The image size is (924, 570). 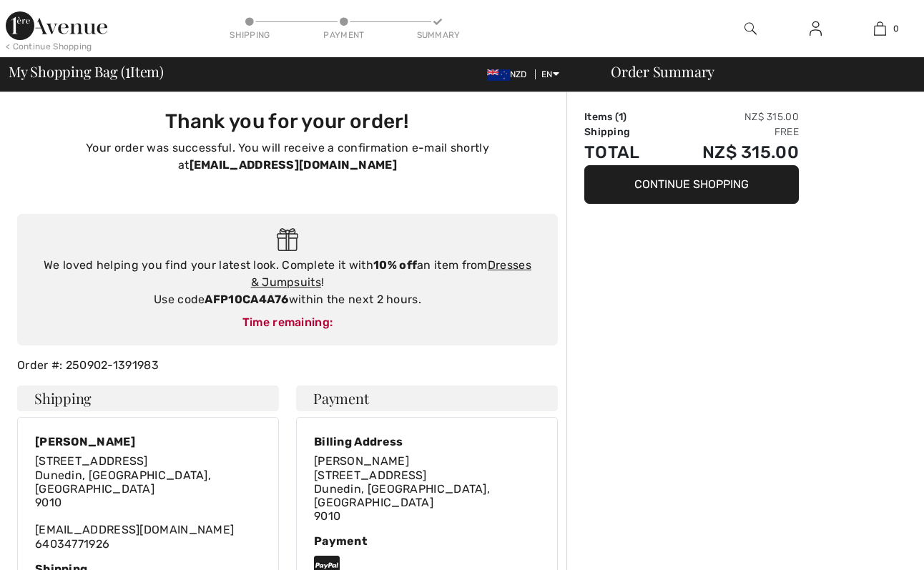 I want to click on h4: Shipping, so click(x=148, y=398).